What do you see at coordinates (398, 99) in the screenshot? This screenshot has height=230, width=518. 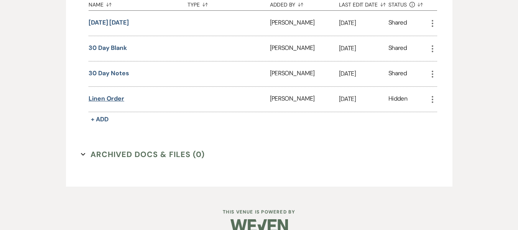 I see `div: Hidden` at bounding box center [398, 99].